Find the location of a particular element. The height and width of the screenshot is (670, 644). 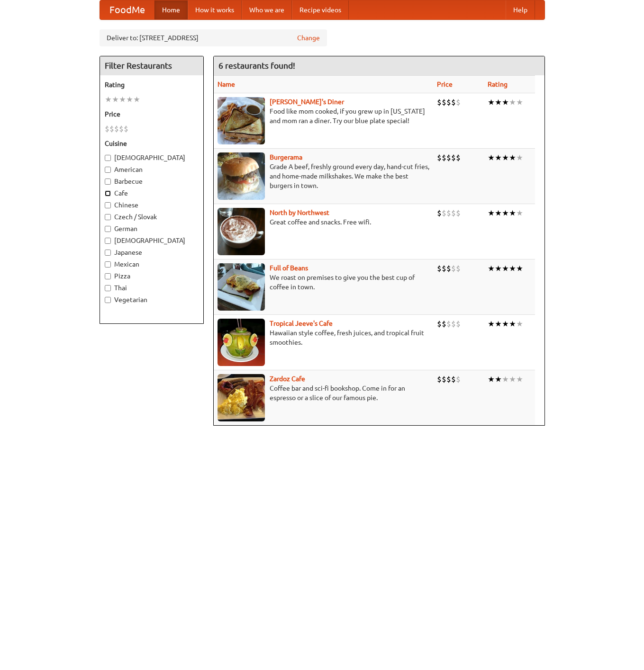

a: Price is located at coordinates (445, 84).